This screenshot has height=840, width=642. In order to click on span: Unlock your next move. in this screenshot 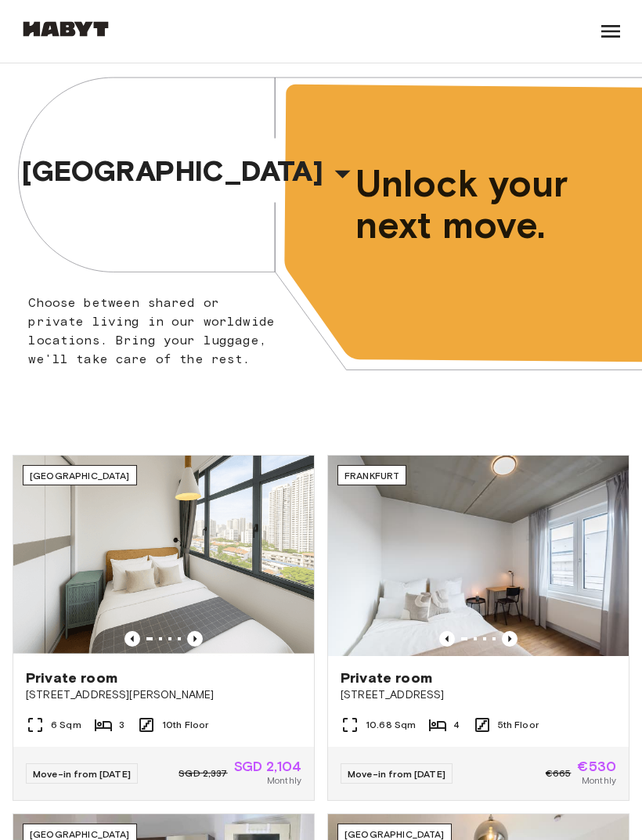, I will do `click(493, 204)`.